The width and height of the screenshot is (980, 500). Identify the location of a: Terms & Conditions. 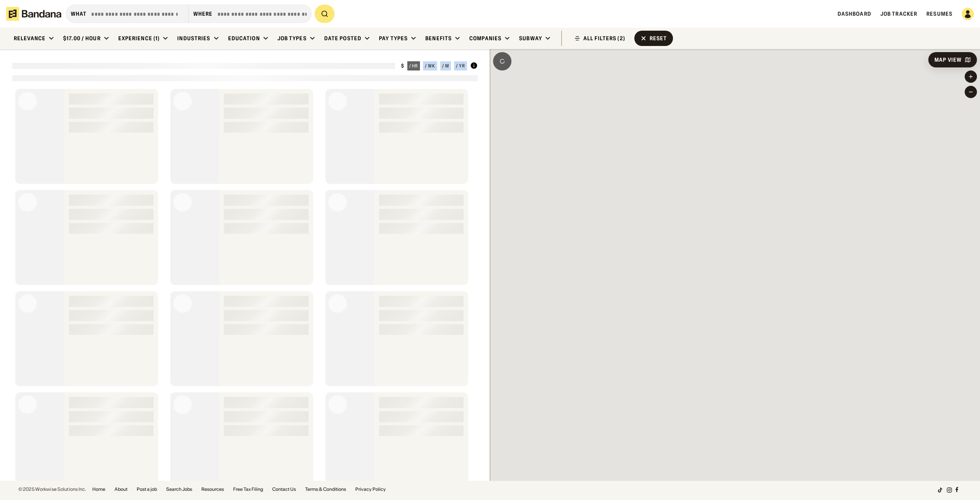
(326, 490).